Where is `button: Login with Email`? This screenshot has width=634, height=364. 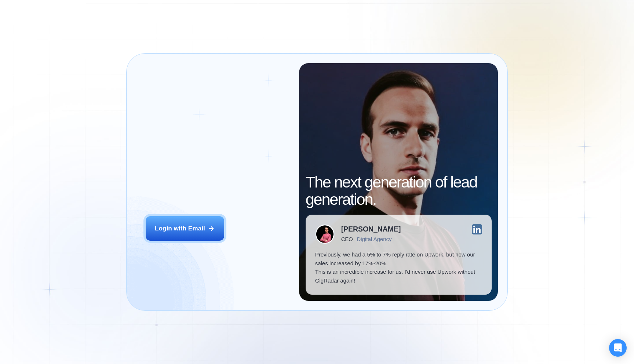 button: Login with Email is located at coordinates (185, 228).